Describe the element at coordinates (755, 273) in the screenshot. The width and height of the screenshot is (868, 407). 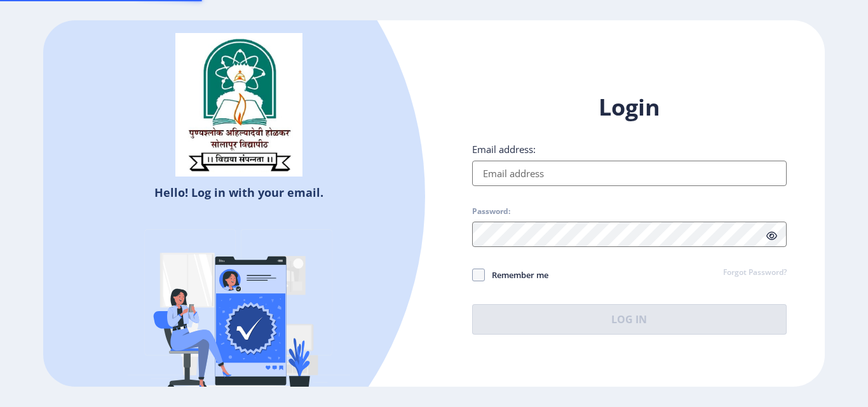
I see `a: Forgot Password?` at that location.